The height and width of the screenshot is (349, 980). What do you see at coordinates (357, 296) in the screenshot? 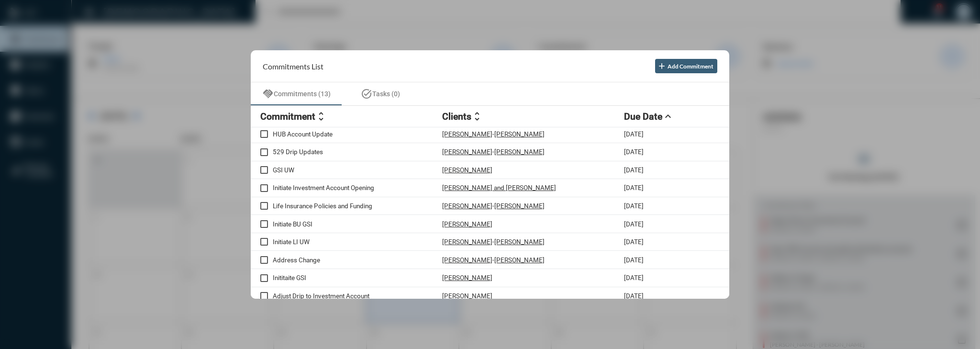
I see `p: Adjust Drip to Investment Account` at bounding box center [357, 296].